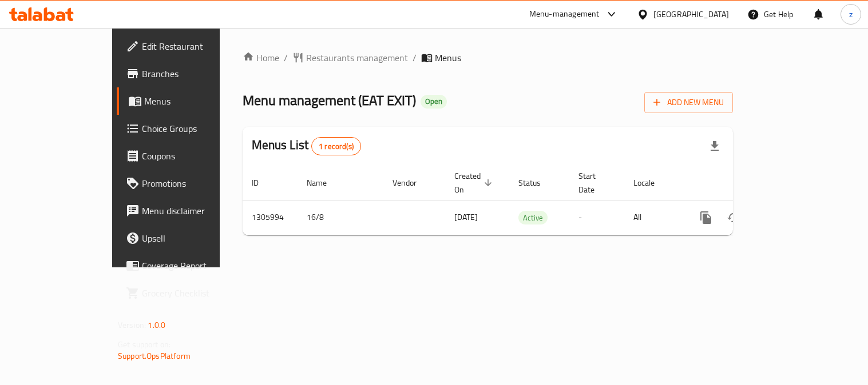 Image resolution: width=868 pixels, height=385 pixels. What do you see at coordinates (262, 183) in the screenshot?
I see `span: ID` at bounding box center [262, 183].